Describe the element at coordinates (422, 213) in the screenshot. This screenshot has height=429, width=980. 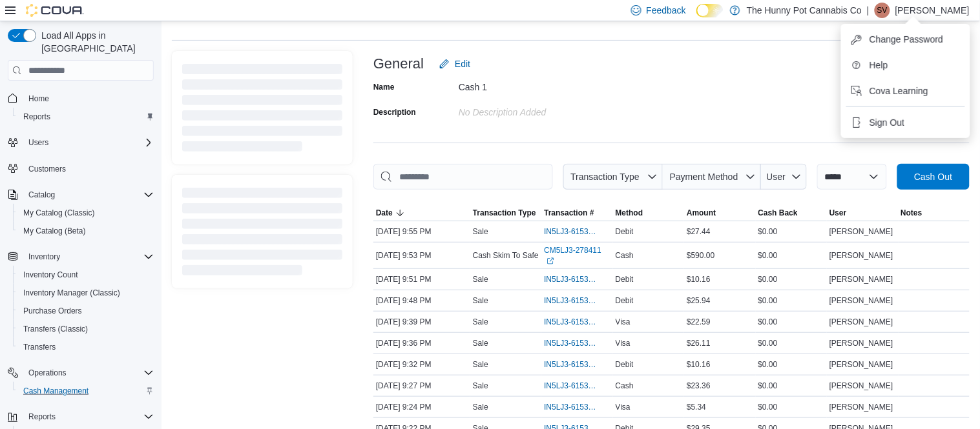
I see `button: Date` at that location.